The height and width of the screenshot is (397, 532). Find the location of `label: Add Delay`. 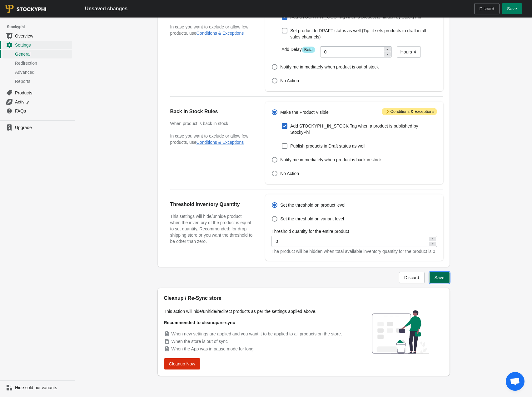

label: Add Delay is located at coordinates (298, 50).